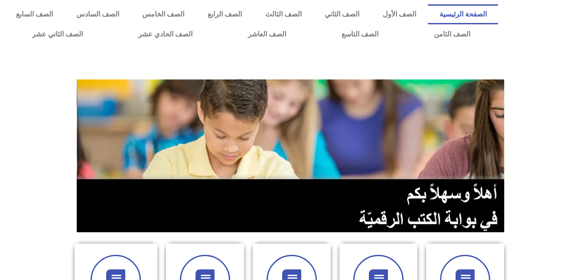 The image size is (583, 280). What do you see at coordinates (463, 14) in the screenshot?
I see `a: الصفحة الرئيسية` at bounding box center [463, 14].